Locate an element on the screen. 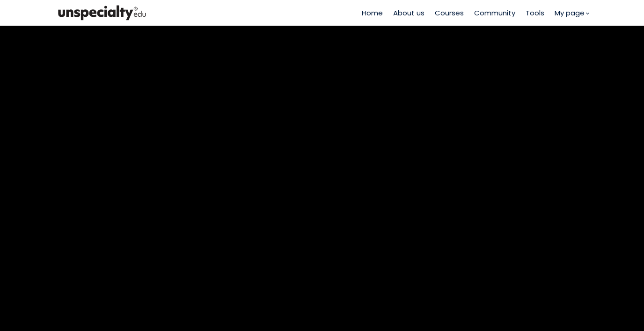 The width and height of the screenshot is (644, 331). span: My page is located at coordinates (569, 13).